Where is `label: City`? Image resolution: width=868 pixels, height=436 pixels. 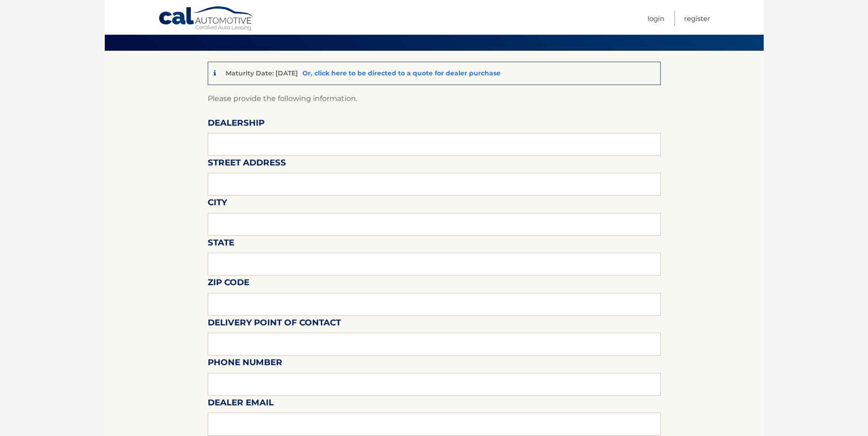
label: City is located at coordinates (218, 204).